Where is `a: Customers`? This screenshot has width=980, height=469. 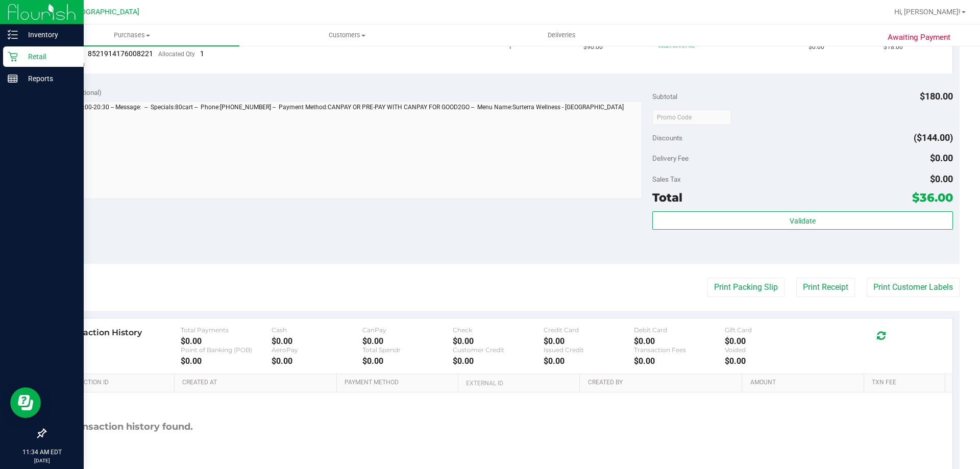 a: Customers is located at coordinates (346, 35).